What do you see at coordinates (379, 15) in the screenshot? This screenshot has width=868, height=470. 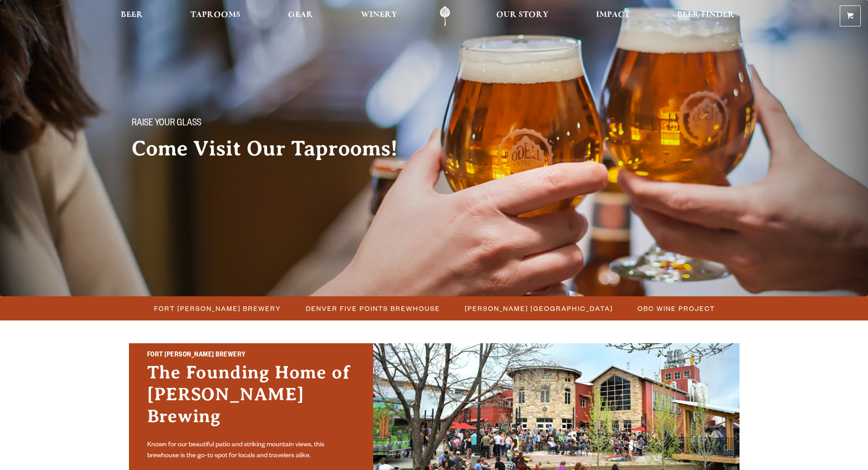 I see `span: Winery` at bounding box center [379, 15].